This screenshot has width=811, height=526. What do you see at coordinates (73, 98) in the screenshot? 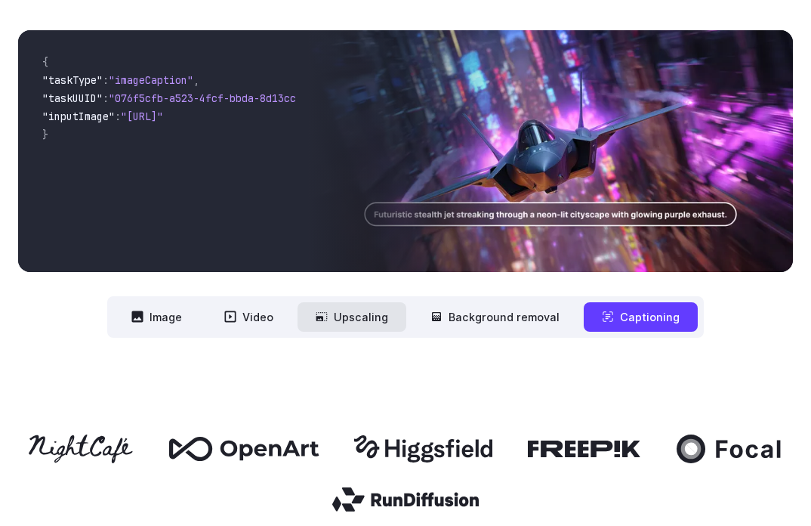
I see `span: "taskUUID"` at bounding box center [73, 98].